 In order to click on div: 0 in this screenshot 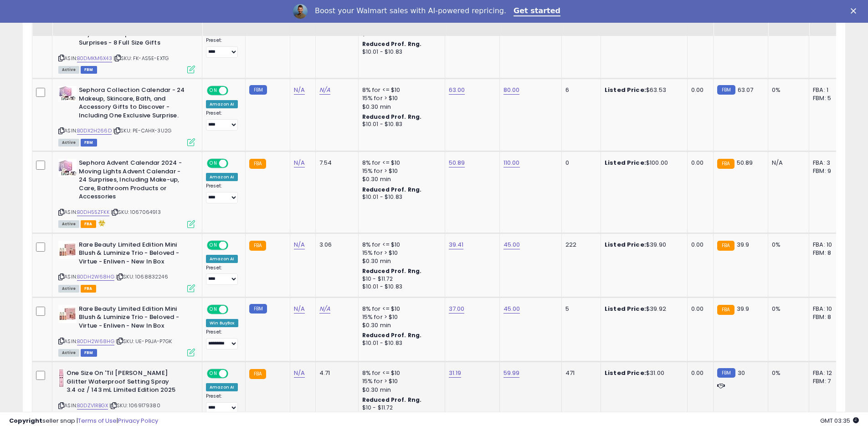, I will do `click(579, 163)`.